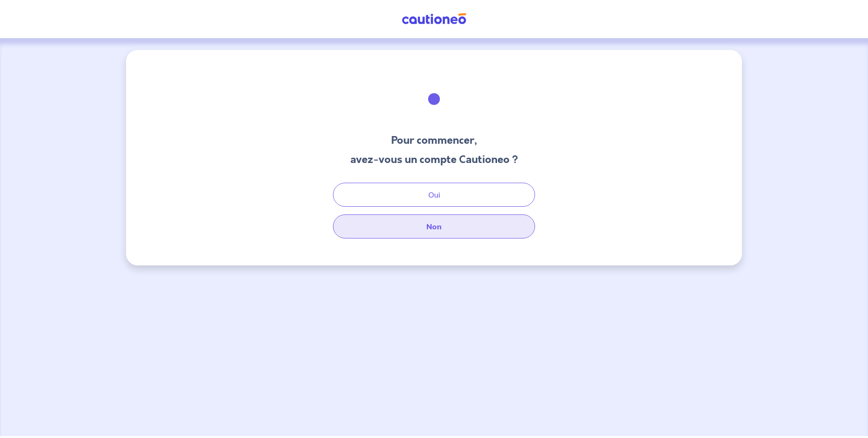 Image resolution: width=868 pixels, height=438 pixels. I want to click on button: Oui, so click(434, 195).